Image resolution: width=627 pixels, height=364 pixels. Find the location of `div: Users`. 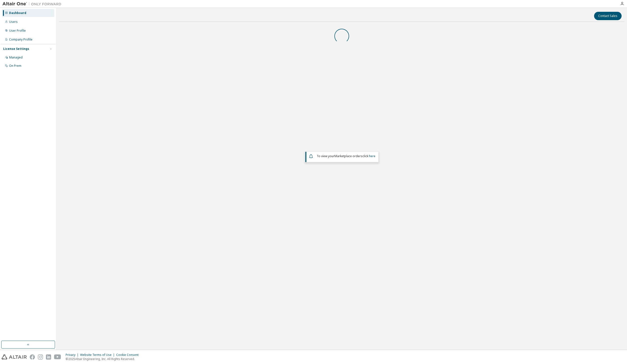

div: Users is located at coordinates (13, 22).